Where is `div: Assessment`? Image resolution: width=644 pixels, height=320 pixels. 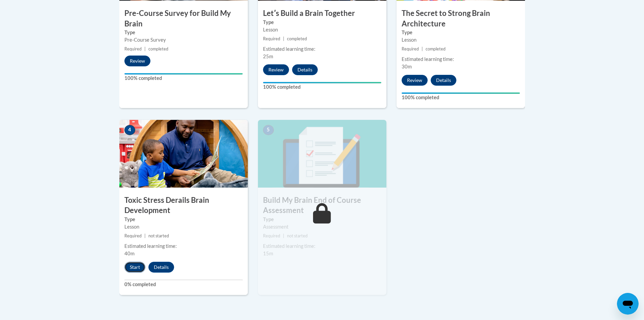
div: Assessment is located at coordinates (322, 227).